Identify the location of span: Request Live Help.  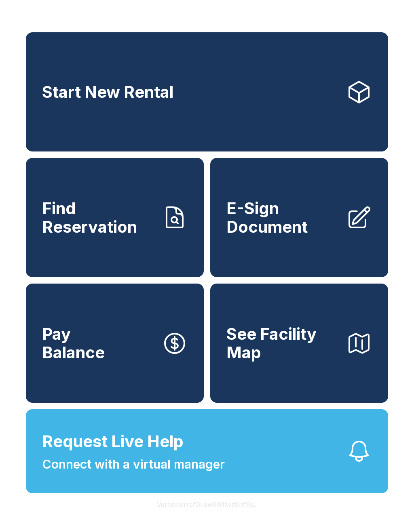
(113, 442).